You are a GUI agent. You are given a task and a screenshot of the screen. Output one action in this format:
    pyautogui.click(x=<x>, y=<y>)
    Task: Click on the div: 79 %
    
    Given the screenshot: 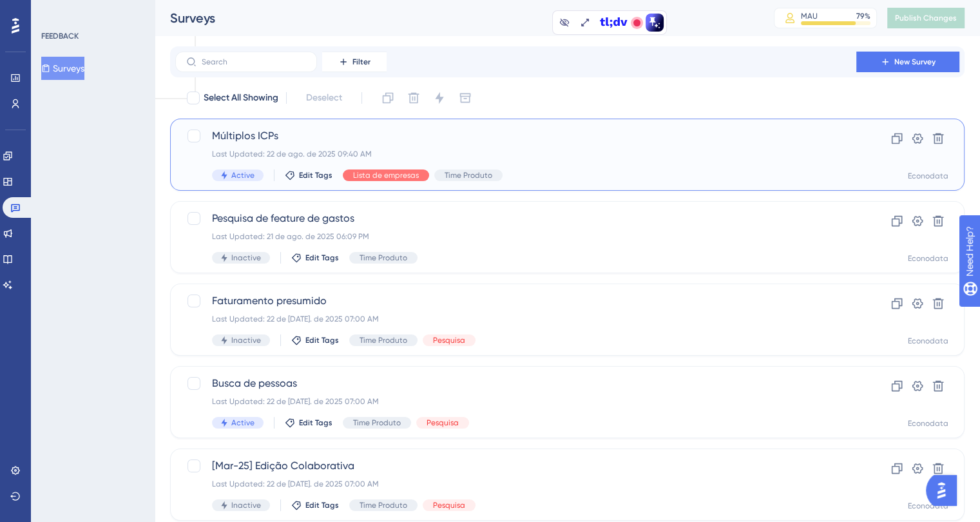 What is the action you would take?
    pyautogui.click(x=864, y=16)
    